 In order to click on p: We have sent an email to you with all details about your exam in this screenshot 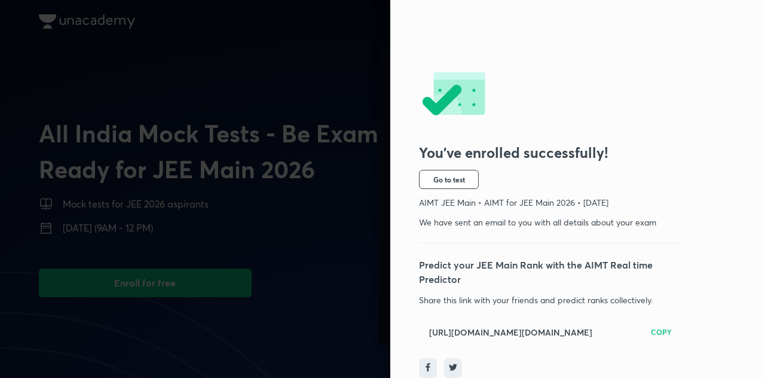, I will do `click(550, 222)`.